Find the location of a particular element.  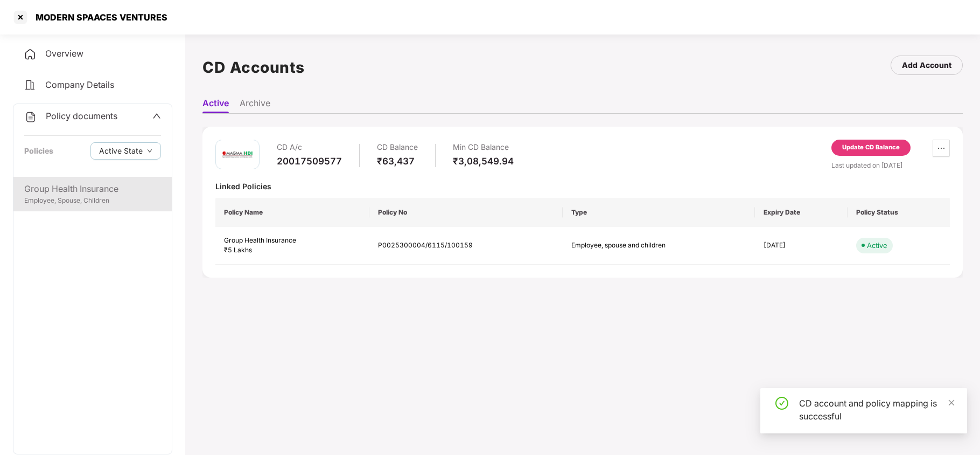

span: ellipsis is located at coordinates (942, 149).